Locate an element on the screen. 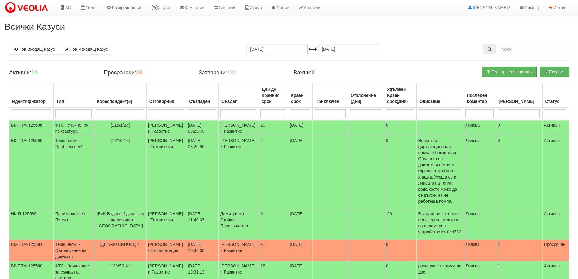  div: Кореспондент(и) is located at coordinates (120, 101).